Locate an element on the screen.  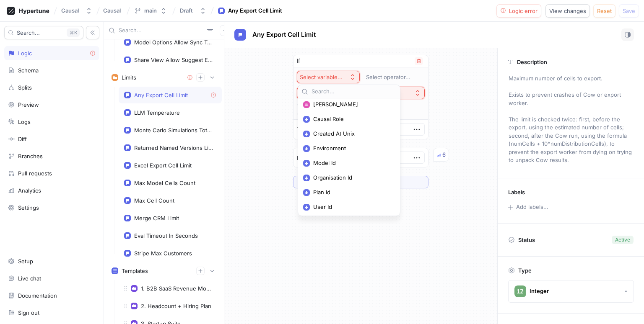
div: 1. B2B SaaS Revenue Model is located at coordinates (177, 289).